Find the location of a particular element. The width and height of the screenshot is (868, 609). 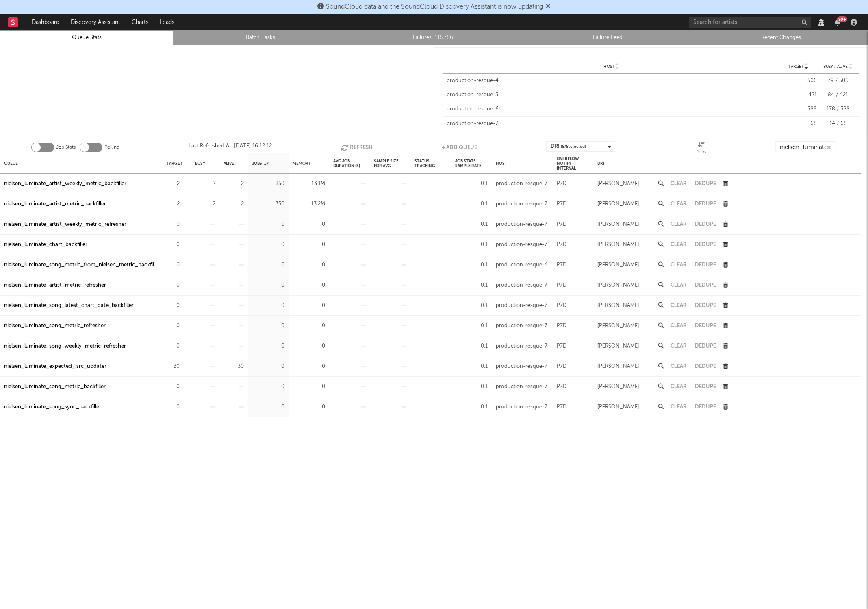

span: Host is located at coordinates (609, 67).